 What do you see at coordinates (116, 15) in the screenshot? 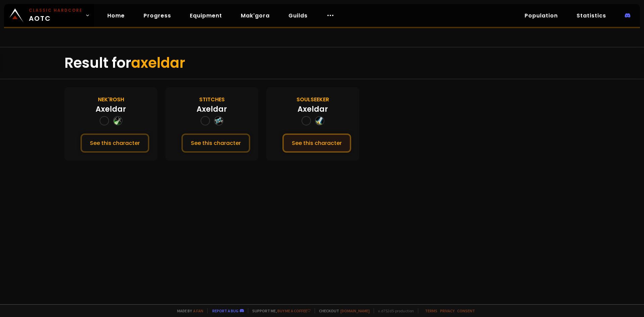
I see `a: Home` at bounding box center [116, 15].